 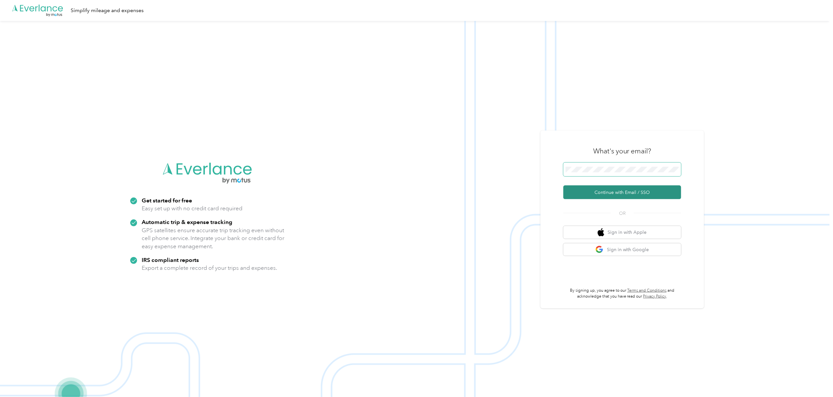 I want to click on p: GPS satellites ensure accurate trip tracking even without cell phone service. Integrate your bank..., so click(x=213, y=239).